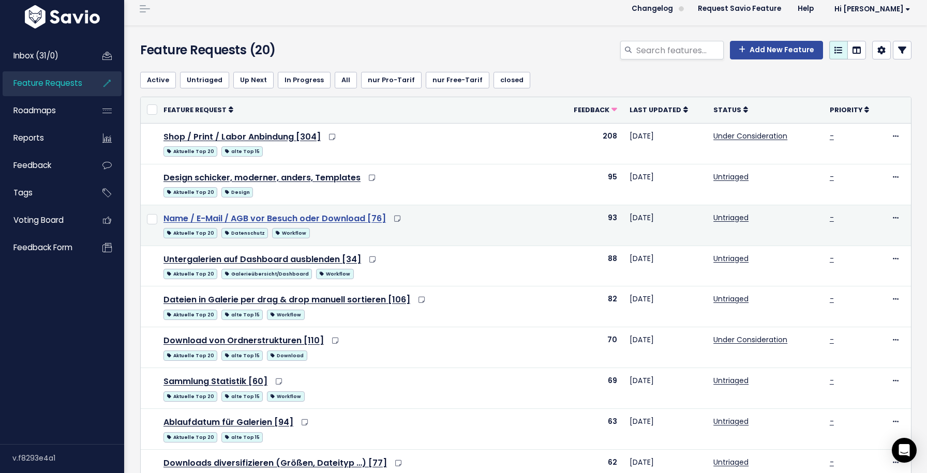 This screenshot has width=927, height=473. What do you see at coordinates (658, 110) in the screenshot?
I see `a: Last Updated` at bounding box center [658, 110].